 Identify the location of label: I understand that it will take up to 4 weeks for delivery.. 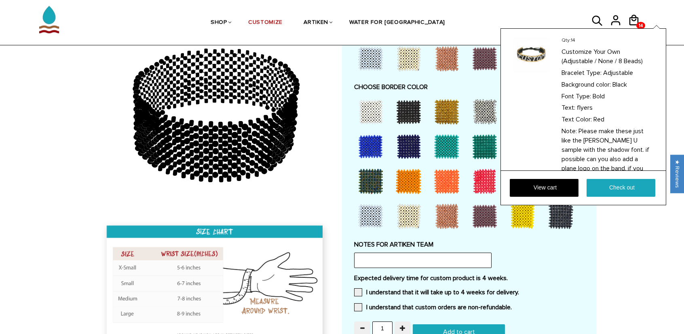
(437, 292).